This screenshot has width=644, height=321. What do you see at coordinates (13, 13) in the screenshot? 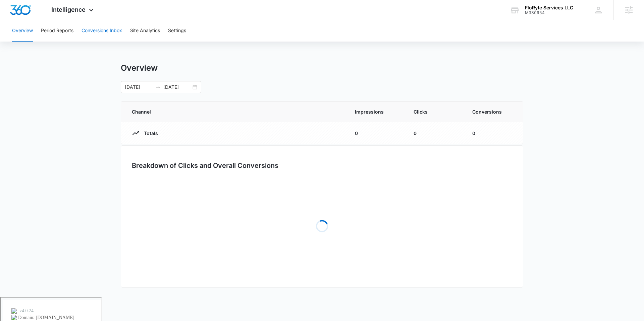
I see `img: logo_orange.svg` at bounding box center [13, 13].